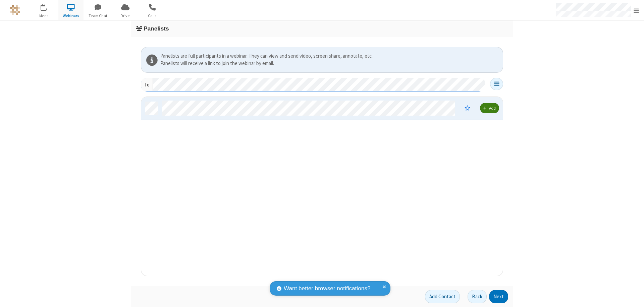  What do you see at coordinates (15, 10) in the screenshot?
I see `img: QA Selenium DO NOT DELETE OR CHANGE` at bounding box center [15, 10].